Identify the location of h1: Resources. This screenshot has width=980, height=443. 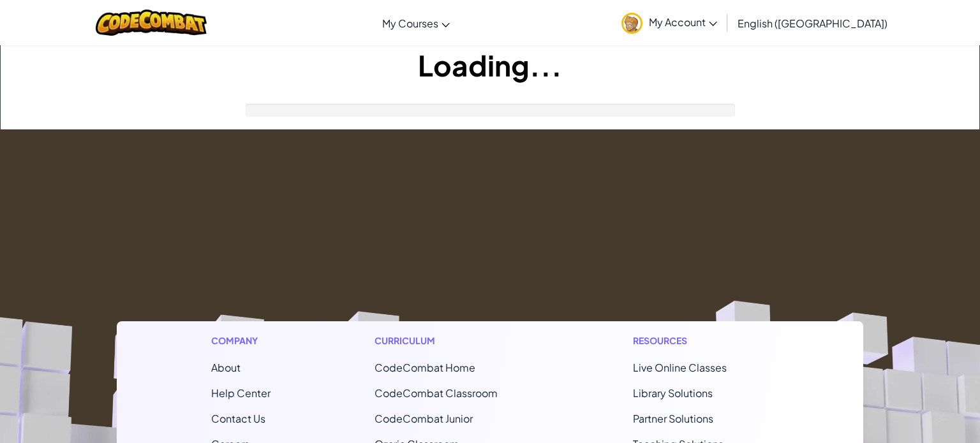
(701, 341).